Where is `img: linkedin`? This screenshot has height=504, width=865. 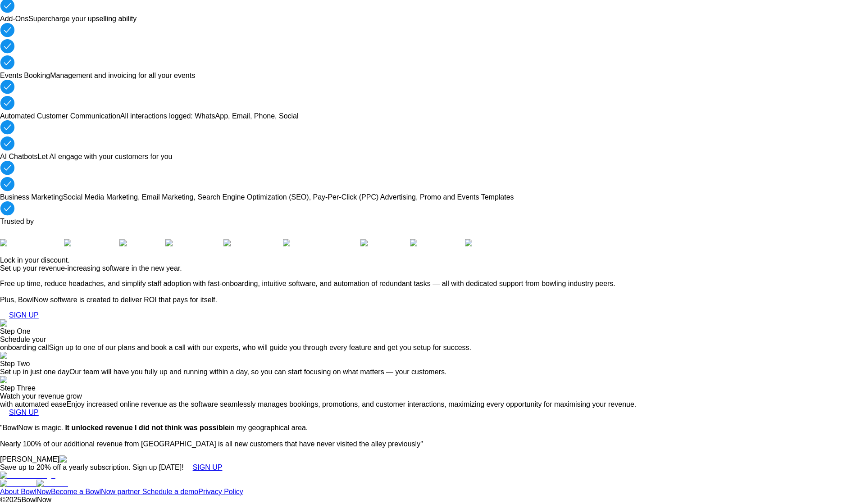 img: linkedin is located at coordinates (52, 484).